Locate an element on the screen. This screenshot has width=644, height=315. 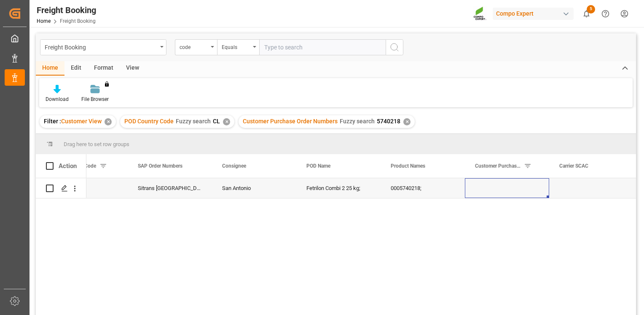
div: Download is located at coordinates (57, 99).